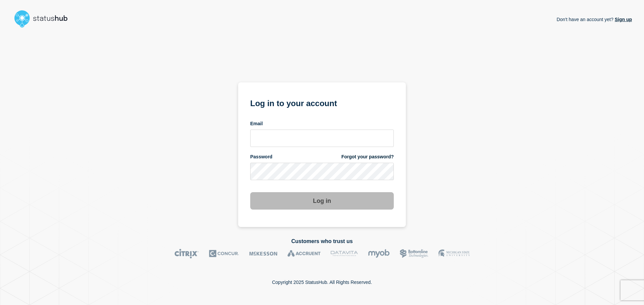 The height and width of the screenshot is (305, 644). What do you see at coordinates (224, 253) in the screenshot?
I see `img: Concur logo` at bounding box center [224, 253].